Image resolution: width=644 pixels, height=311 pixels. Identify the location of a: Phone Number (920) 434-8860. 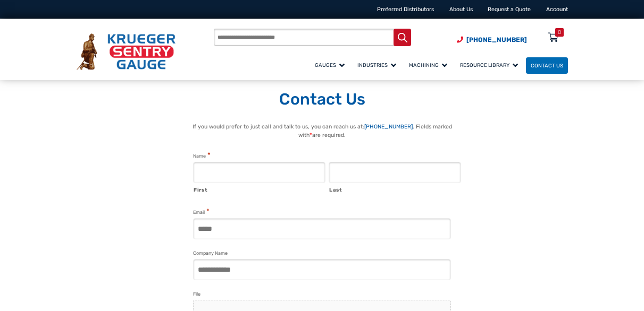
(492, 40).